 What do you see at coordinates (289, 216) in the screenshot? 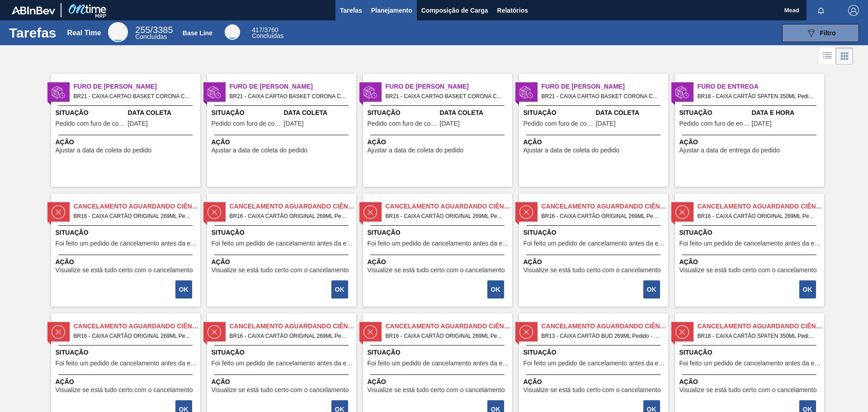
I see `span: BR16 - CAIXA CARTÃO ORIGINAL 269ML Pedido - 1551498` at bounding box center [289, 216].